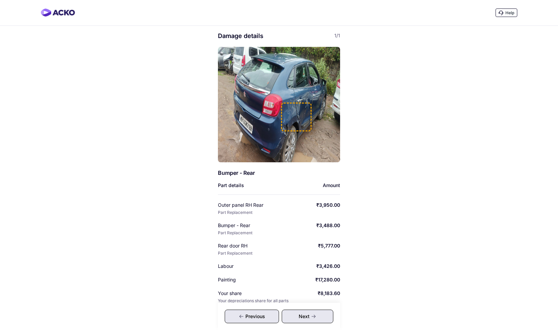 Image resolution: width=558 pixels, height=330 pixels. I want to click on div: ₹5,777.00, so click(329, 246).